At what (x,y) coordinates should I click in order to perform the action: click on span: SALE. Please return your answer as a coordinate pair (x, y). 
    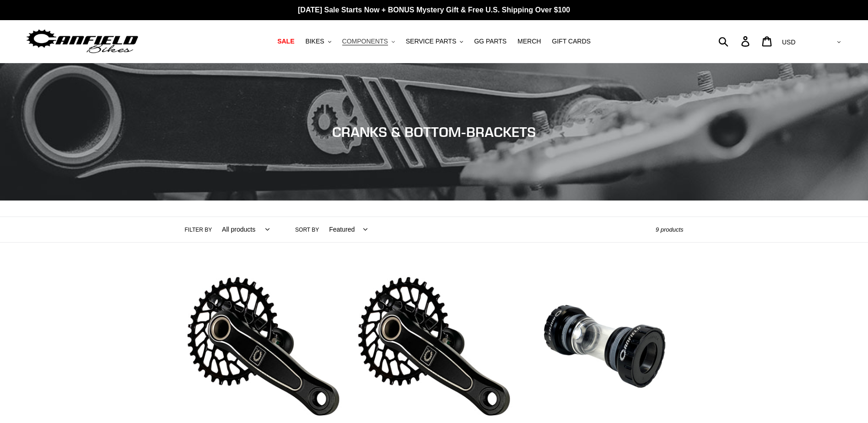
    Looking at the image, I should click on (286, 41).